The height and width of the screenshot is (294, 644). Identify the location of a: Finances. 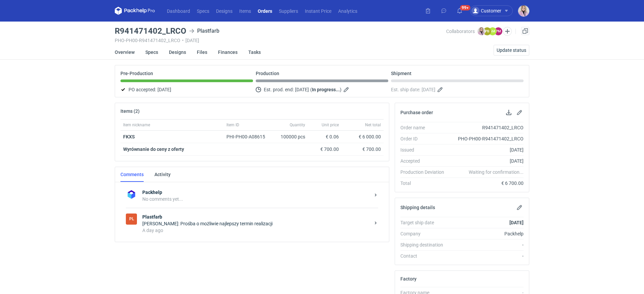
(228, 52).